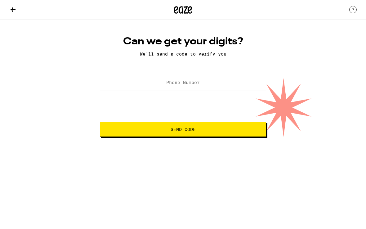  What do you see at coordinates (183, 54) in the screenshot?
I see `p: We'll send a code to verify you` at bounding box center [183, 54].